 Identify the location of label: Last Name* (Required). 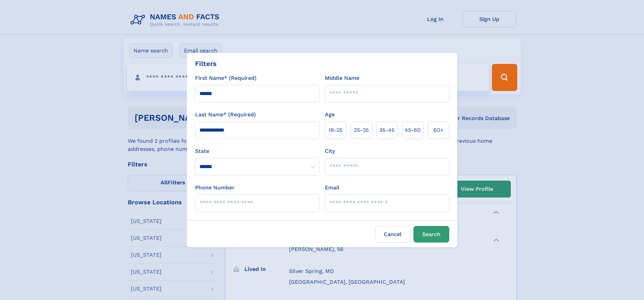
(226, 114).